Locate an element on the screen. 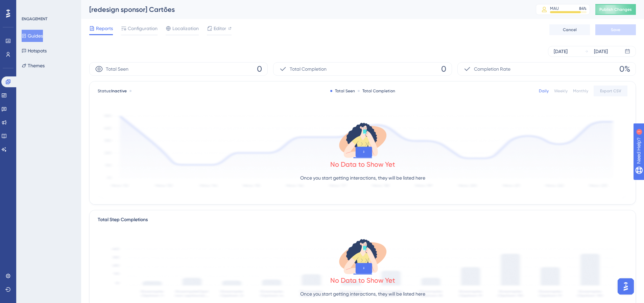 The image size is (644, 303). span: Total Completion is located at coordinates (308, 69).